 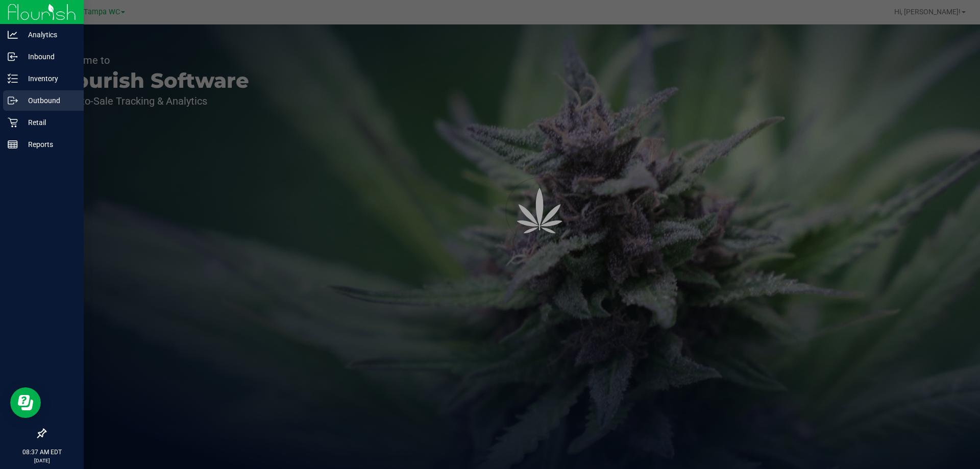 What do you see at coordinates (42, 452) in the screenshot?
I see `p: 08:37 AM EDT` at bounding box center [42, 452].